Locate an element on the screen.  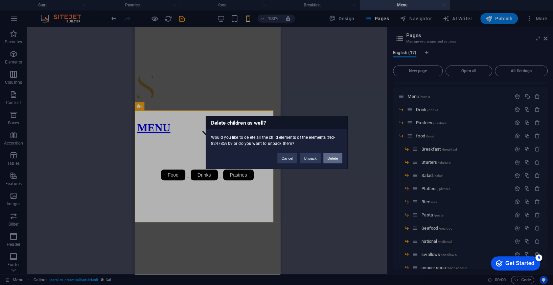
button: Cancel is located at coordinates (287, 159).